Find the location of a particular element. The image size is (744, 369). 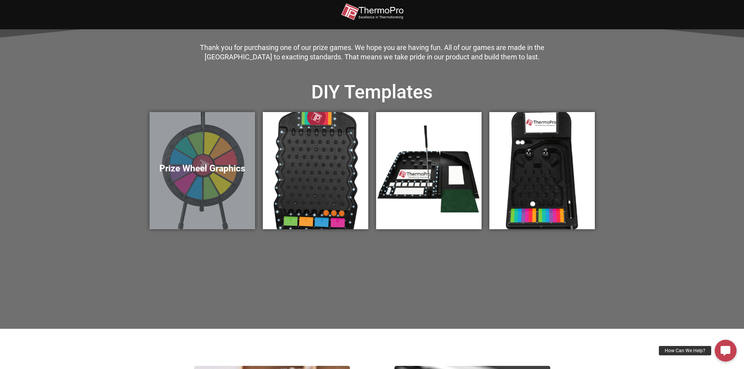

div: Thank you for purchasing one of our prize games. We hope you are having fun. All of our games are... is located at coordinates (372, 53).